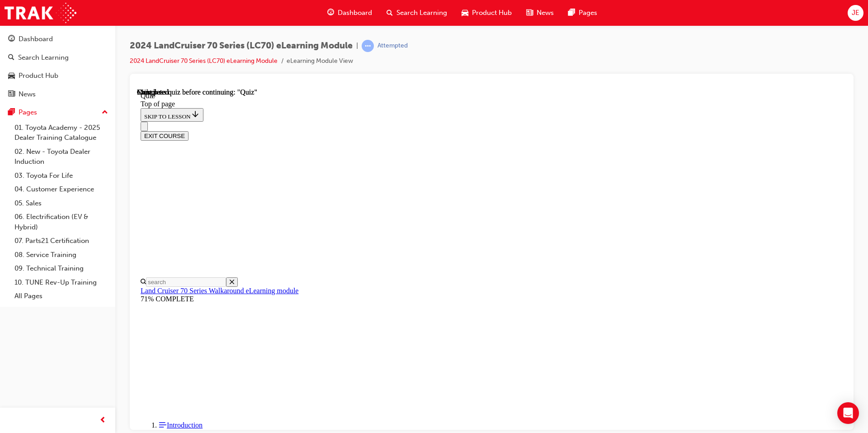 The height and width of the screenshot is (433, 868). I want to click on span: 2024 LandCruiser 70 Series (LC70) eLearning Module, so click(241, 45).